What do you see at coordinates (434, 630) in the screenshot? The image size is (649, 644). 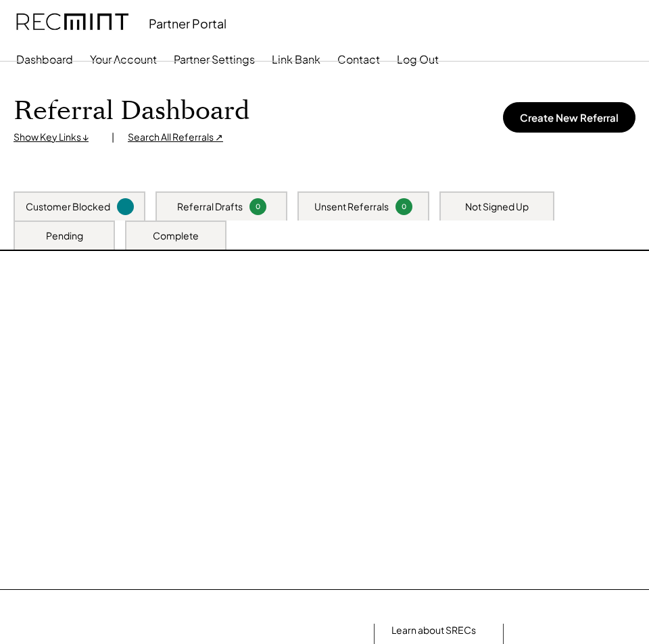 I see `a: Learn about SRECs` at bounding box center [434, 630].